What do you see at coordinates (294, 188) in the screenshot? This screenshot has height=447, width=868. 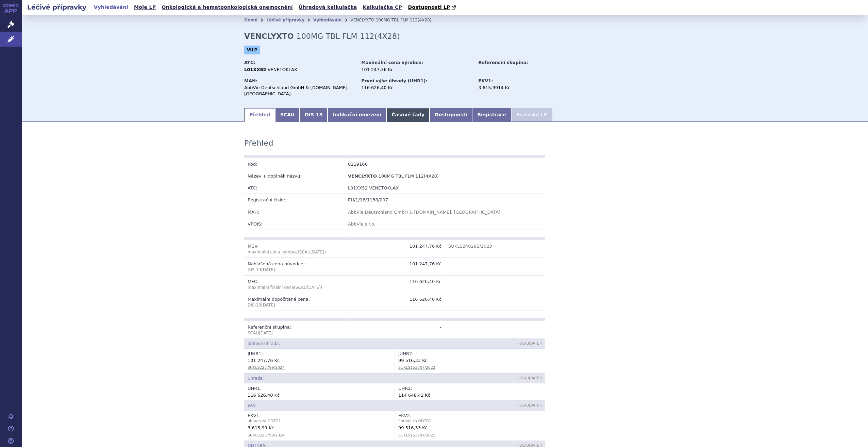 I see `td: ATC:` at bounding box center [294, 188].